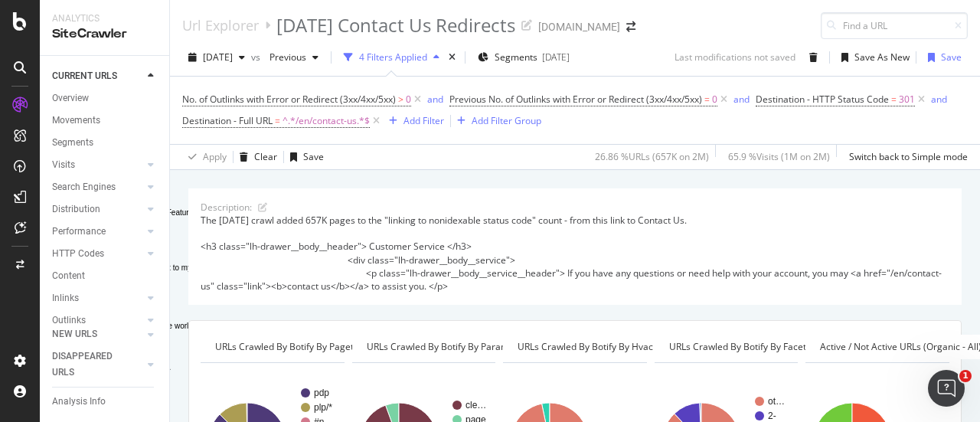  I want to click on div: 65.9 % Visits ( 1M on 2M ), so click(779, 157).